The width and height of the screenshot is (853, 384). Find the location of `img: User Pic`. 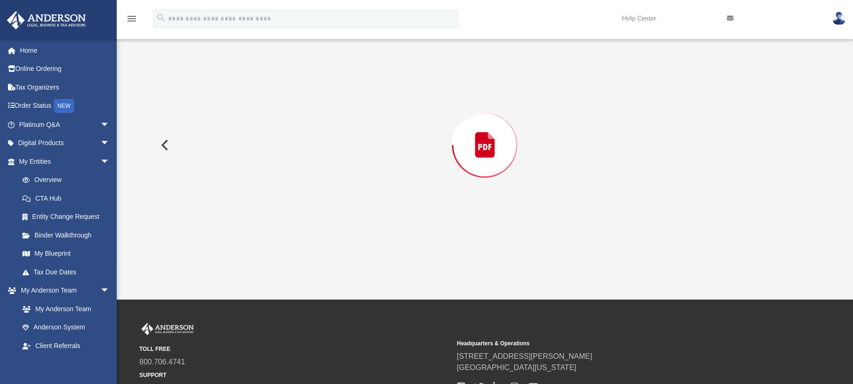

img: User Pic is located at coordinates (839, 18).